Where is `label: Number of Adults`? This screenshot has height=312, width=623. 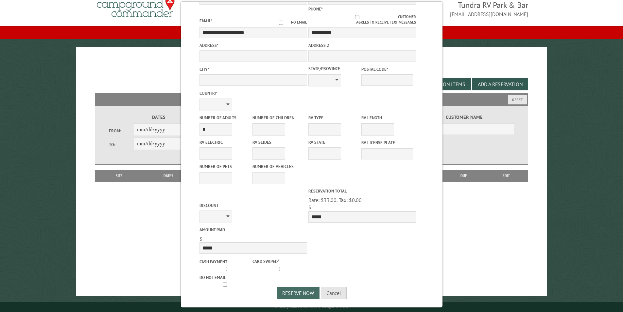
label: Number of Adults is located at coordinates (225, 117).